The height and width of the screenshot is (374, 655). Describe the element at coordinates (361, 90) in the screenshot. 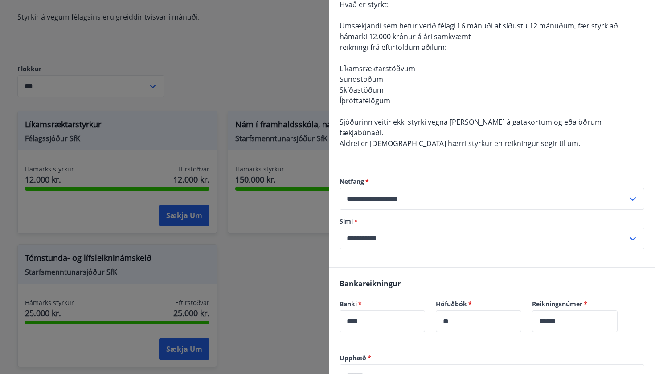

I see `span: Skíðastöðum` at that location.